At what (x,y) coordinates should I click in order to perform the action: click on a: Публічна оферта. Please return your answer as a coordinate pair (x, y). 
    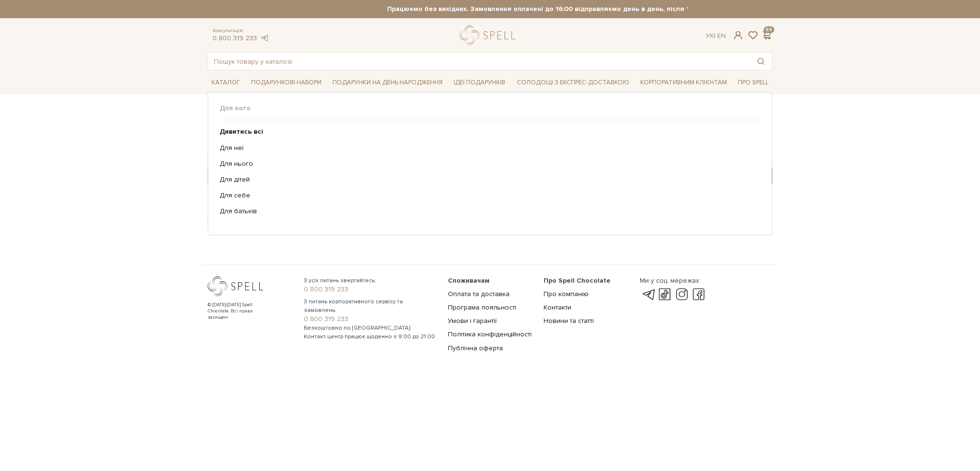
    Looking at the image, I should click on (475, 348).